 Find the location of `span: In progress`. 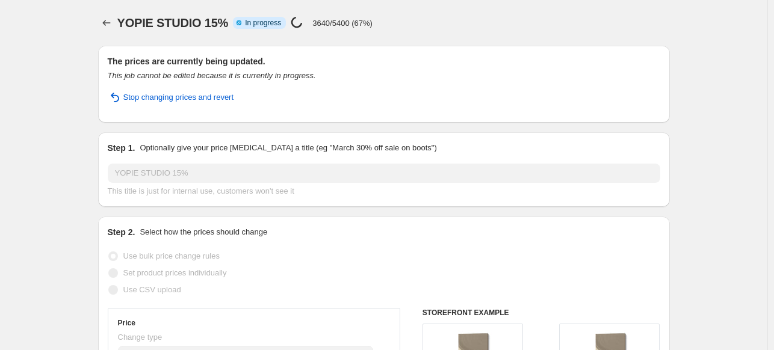

span: In progress is located at coordinates (263, 23).